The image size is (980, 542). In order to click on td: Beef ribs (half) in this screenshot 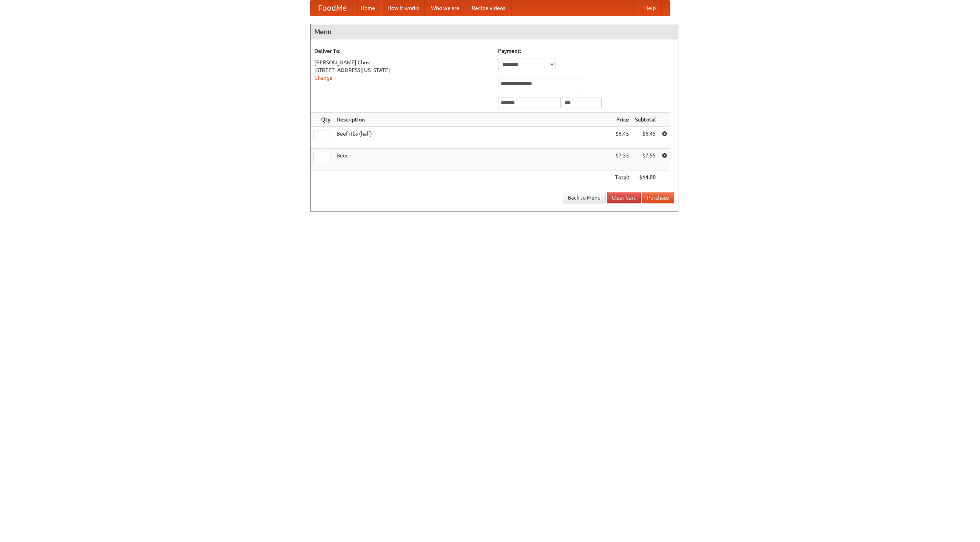, I will do `click(473, 138)`.